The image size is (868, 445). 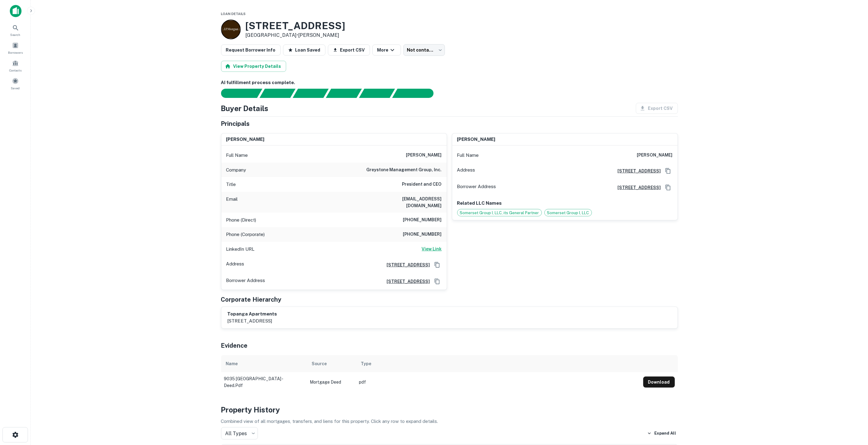 What do you see at coordinates (233, 14) in the screenshot?
I see `span: Loan Details` at bounding box center [233, 14].